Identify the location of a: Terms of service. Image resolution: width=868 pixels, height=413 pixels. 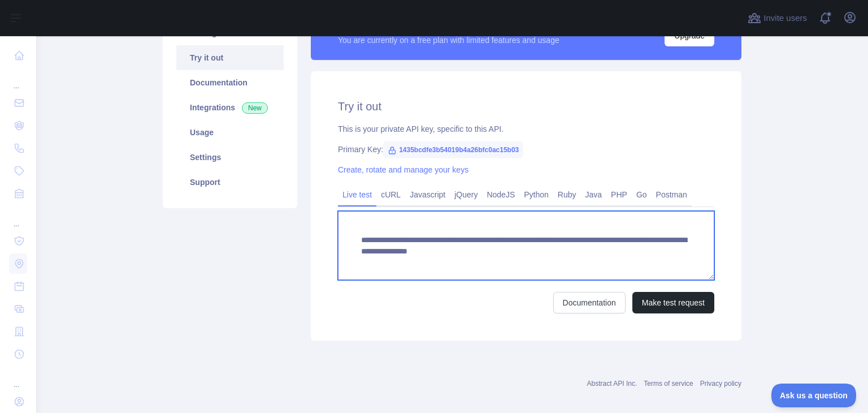
(667, 383).